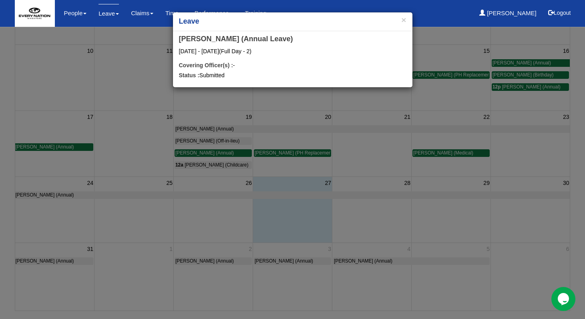 This screenshot has height=319, width=585. What do you see at coordinates (206, 65) in the screenshot?
I see `label: Covering Officer(s) :` at bounding box center [206, 65].